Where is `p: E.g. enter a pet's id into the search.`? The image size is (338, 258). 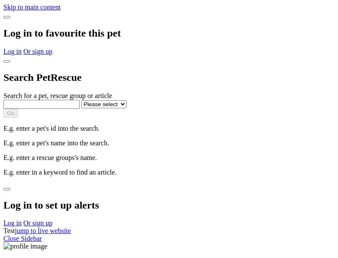 p: E.g. enter a pet's id into the search. is located at coordinates (169, 129).